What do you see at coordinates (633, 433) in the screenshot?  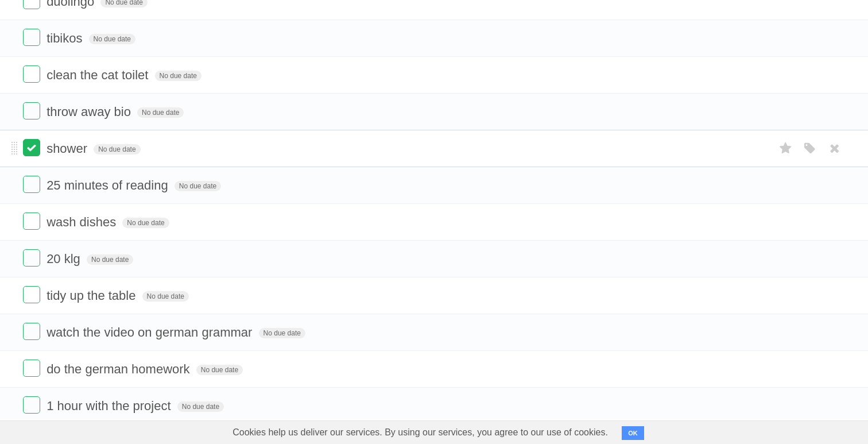 I see `button: OK` at bounding box center [633, 433].